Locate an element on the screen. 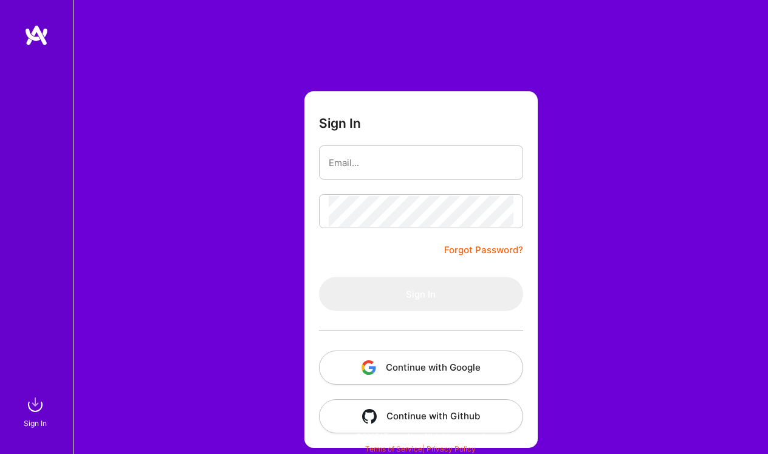 The width and height of the screenshot is (768, 454). a: Privacy Policy is located at coordinates (451, 448).